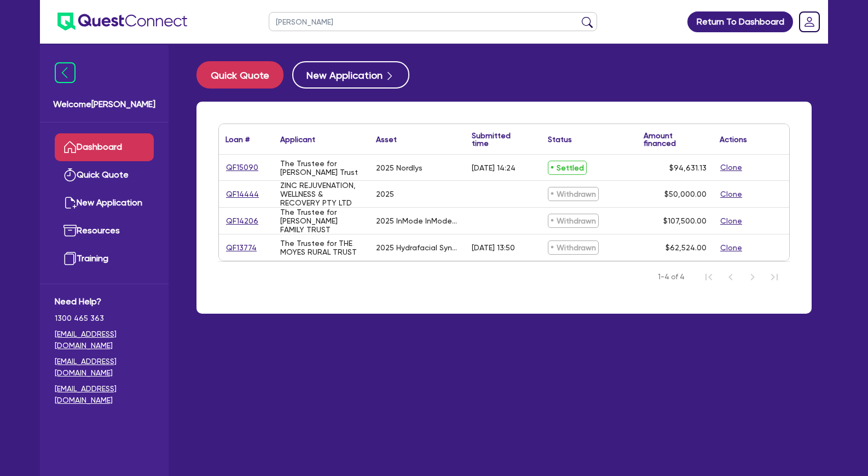 The image size is (868, 476). Describe the element at coordinates (321, 194) in the screenshot. I see `div: ZINC REJUVENATION, WELLNESS & RECOVERY PTY LTD` at that location.